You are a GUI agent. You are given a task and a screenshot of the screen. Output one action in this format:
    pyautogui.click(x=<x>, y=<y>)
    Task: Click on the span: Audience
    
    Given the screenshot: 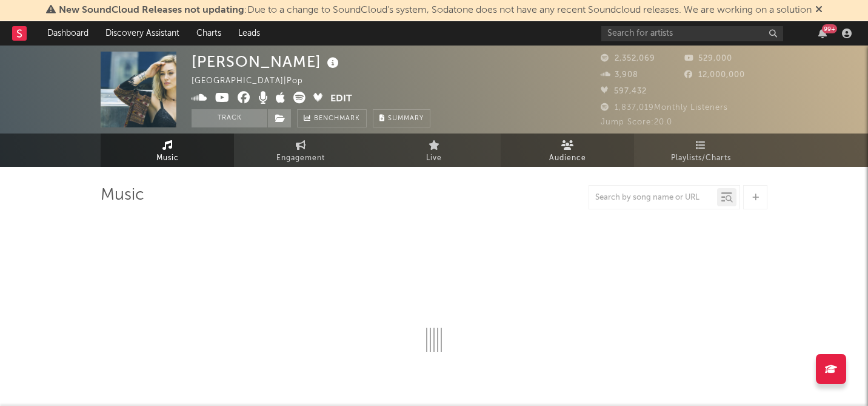 What is the action you would take?
    pyautogui.click(x=567, y=158)
    